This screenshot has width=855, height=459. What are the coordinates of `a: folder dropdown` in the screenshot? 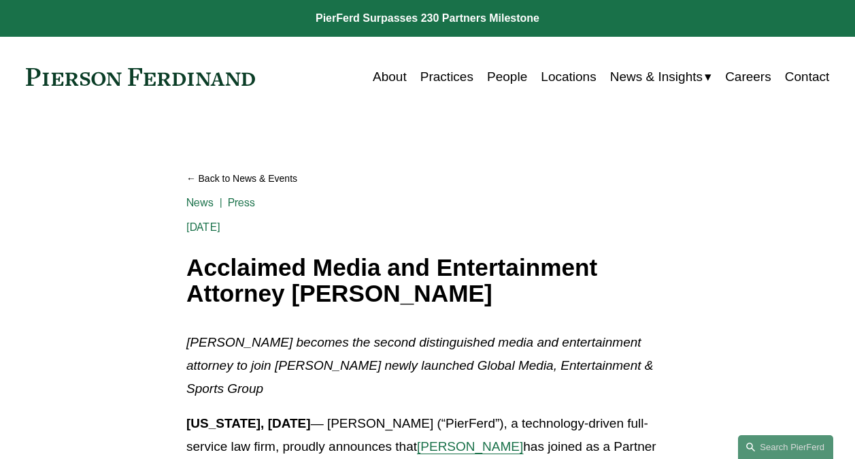 It's located at (661, 77).